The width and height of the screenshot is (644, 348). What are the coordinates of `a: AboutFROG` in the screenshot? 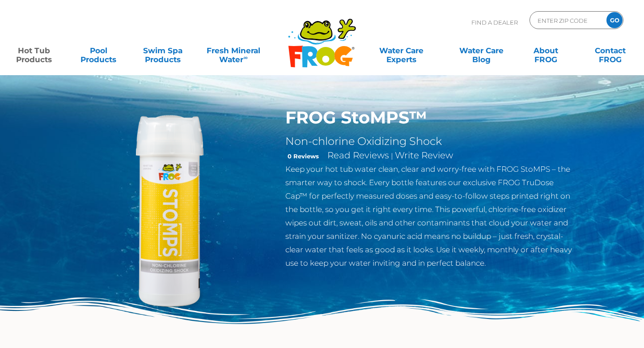 It's located at (546, 51).